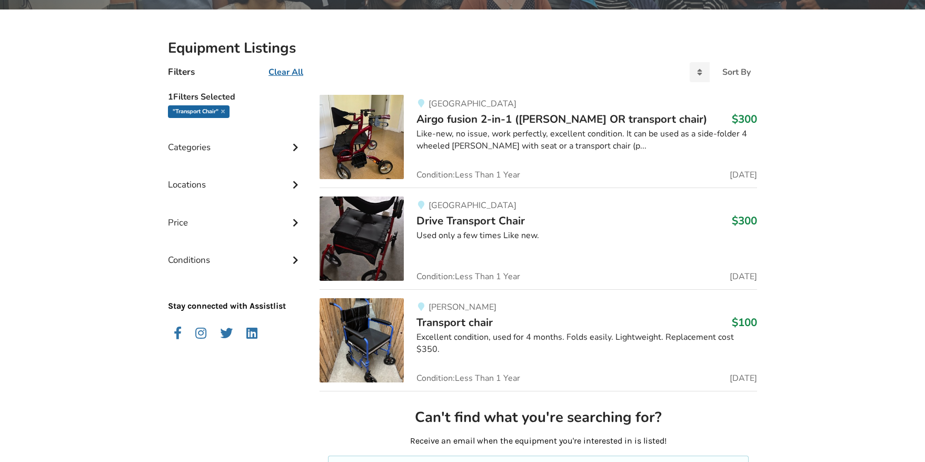 This screenshot has height=462, width=925. Describe the element at coordinates (471, 221) in the screenshot. I see `span: Drive Transport Chair` at that location.